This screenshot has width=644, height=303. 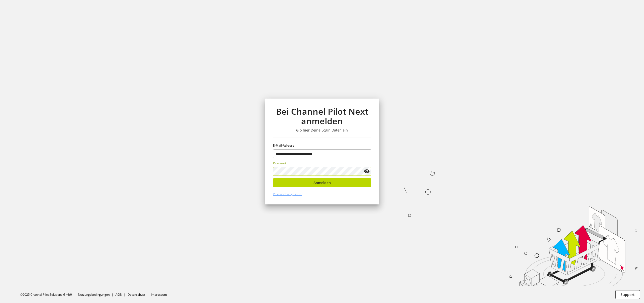 I want to click on button: Anmelden, so click(x=322, y=183).